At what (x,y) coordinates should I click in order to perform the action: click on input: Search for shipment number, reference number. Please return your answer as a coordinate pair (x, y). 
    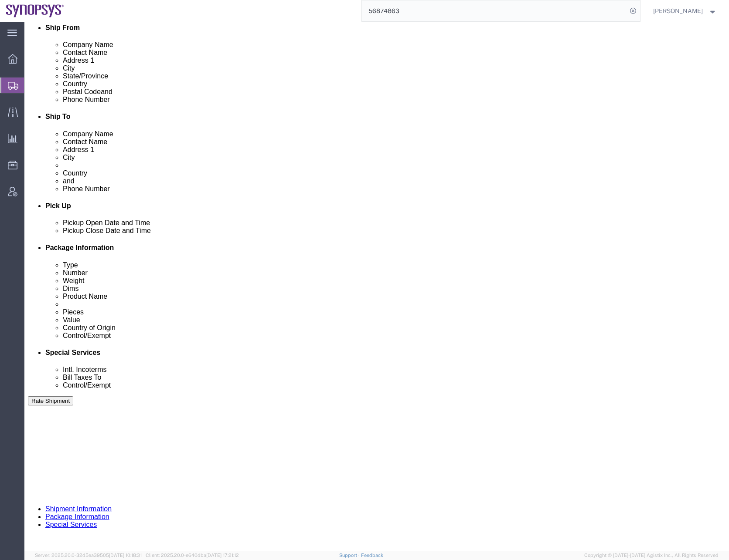
    Looking at the image, I should click on (494, 11).